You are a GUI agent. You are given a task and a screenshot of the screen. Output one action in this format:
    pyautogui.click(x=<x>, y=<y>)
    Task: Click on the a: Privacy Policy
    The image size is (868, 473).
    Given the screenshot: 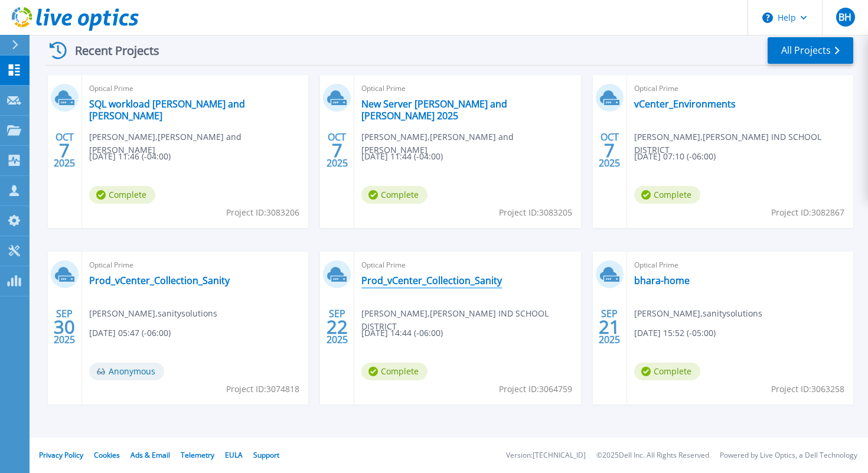 What is the action you would take?
    pyautogui.click(x=61, y=455)
    